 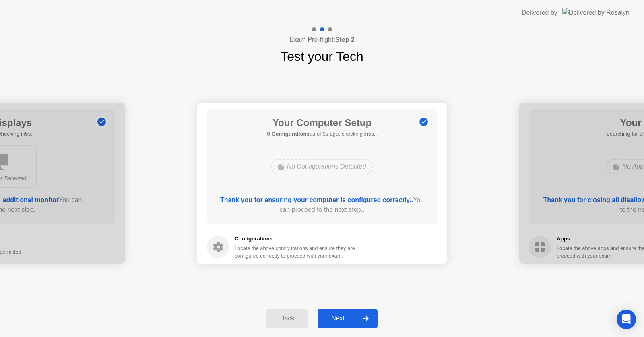 I want to click on div: Delivered by, so click(x=539, y=13).